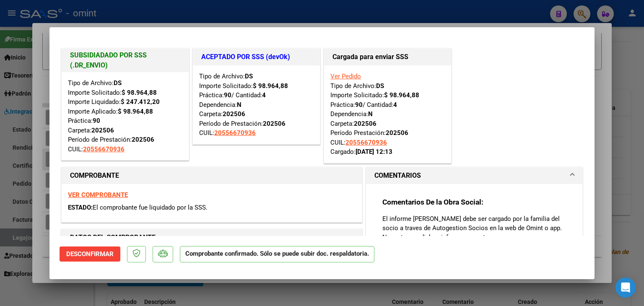  Describe the element at coordinates (474, 232) in the screenshot. I see `div: COMENTARIOS` at that location.